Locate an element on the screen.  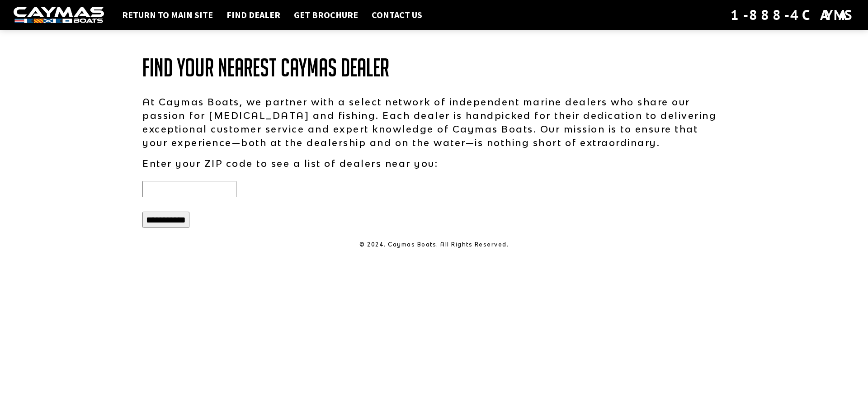
a: Return to main site is located at coordinates (167, 15).